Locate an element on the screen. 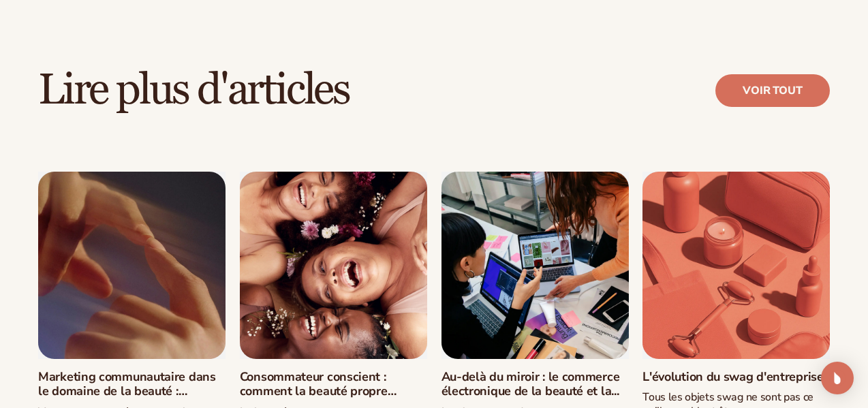 The image size is (868, 408). font: Lire plus d'articles is located at coordinates (193, 90).